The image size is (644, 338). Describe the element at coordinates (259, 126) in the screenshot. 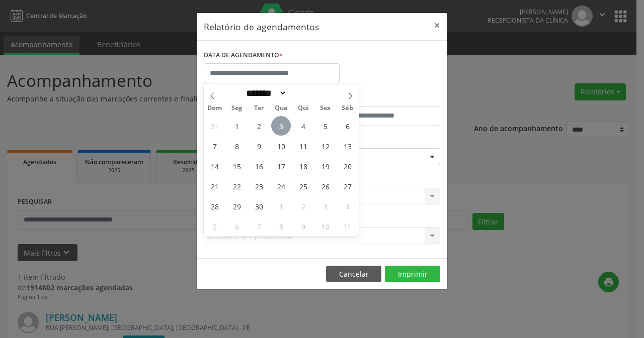

I see `span: Setembro 2, 2025` at that location.